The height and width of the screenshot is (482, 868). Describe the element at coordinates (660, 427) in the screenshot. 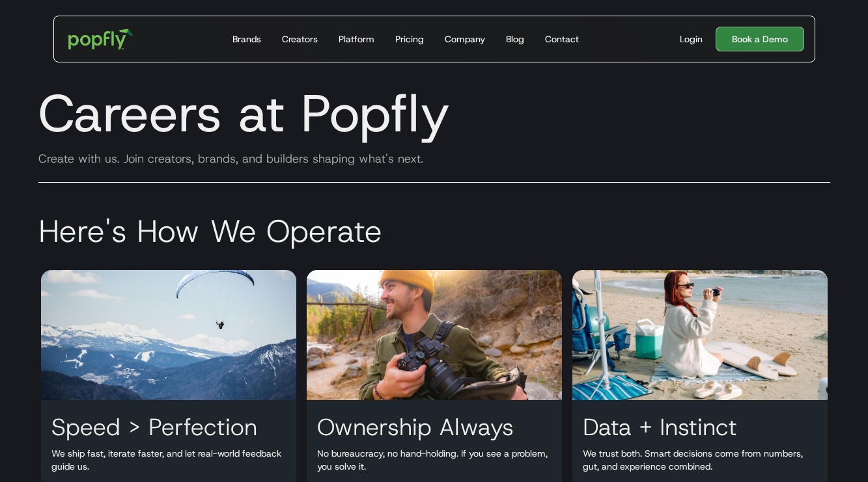

I see `h3: Data + Instinct` at that location.